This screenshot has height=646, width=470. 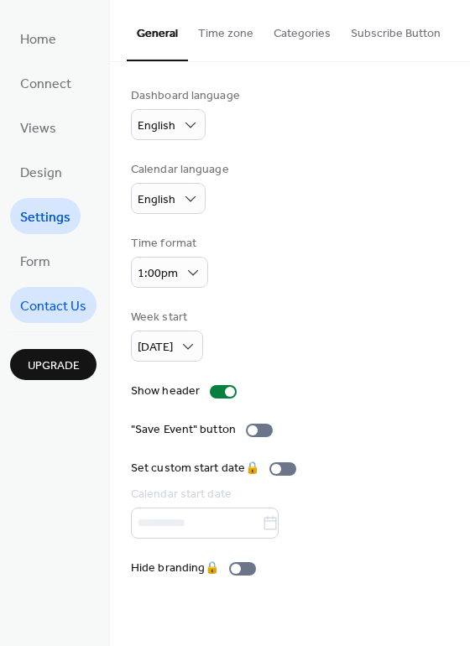 I want to click on span: Connect, so click(x=45, y=84).